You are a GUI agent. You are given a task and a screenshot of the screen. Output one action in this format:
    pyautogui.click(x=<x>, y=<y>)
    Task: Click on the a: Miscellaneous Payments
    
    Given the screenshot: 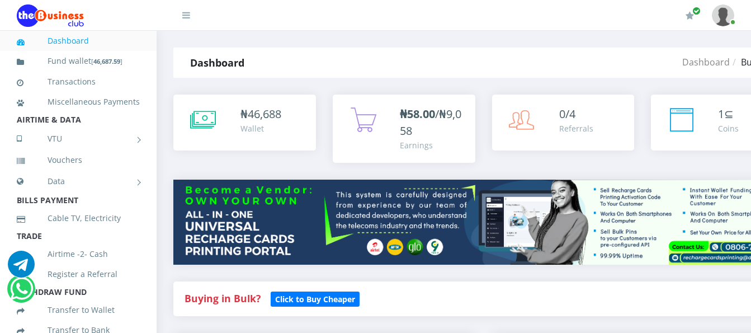 What is the action you would take?
    pyautogui.click(x=78, y=102)
    